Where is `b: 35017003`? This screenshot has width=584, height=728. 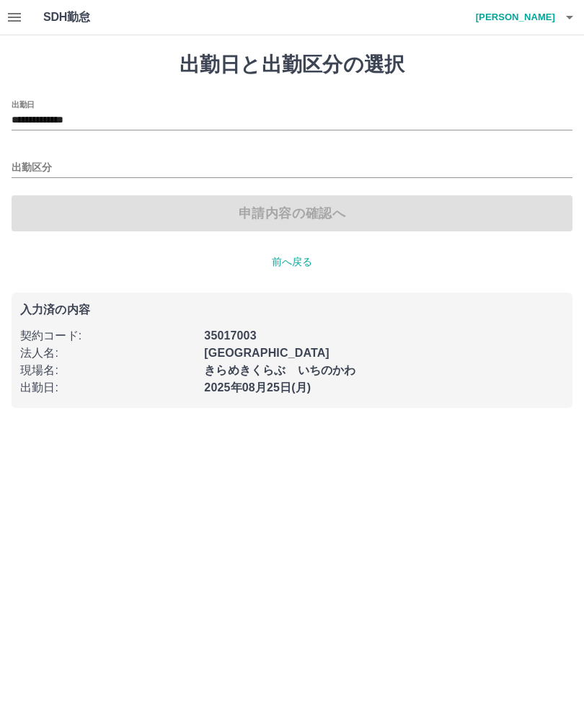
b: 35017003 is located at coordinates (230, 335).